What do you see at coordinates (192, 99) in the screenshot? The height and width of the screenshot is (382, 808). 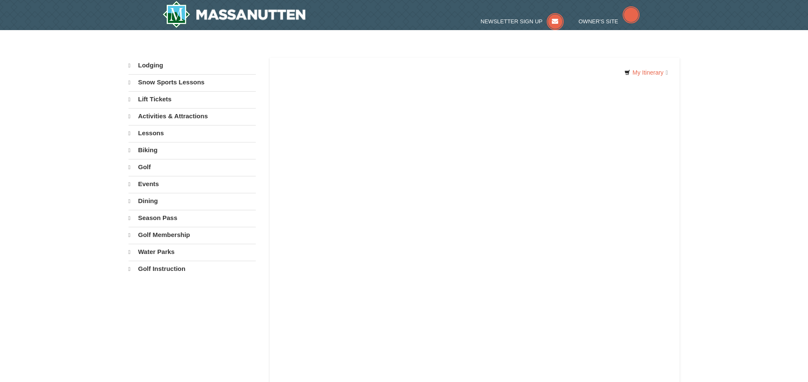 I see `a: Lift Tickets` at bounding box center [192, 99].